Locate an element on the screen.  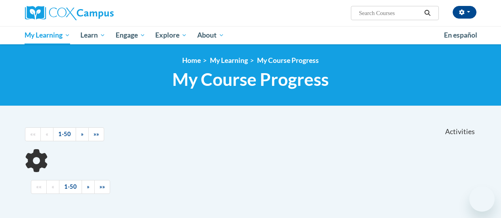
a: En español is located at coordinates (460, 35).